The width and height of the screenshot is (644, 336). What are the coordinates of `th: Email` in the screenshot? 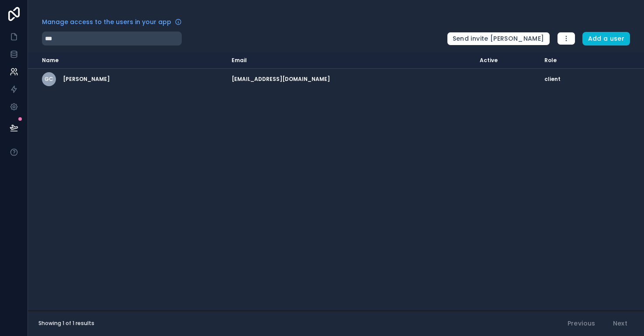 It's located at (350, 61).